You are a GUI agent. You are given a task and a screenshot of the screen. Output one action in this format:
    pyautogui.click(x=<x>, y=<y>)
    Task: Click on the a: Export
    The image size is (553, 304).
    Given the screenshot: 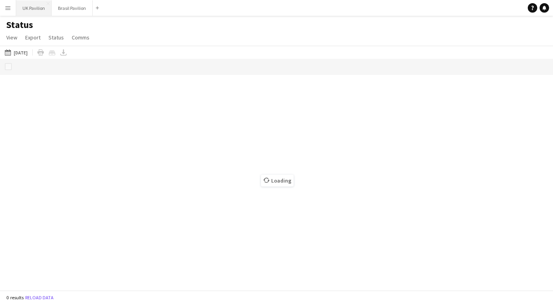 What is the action you would take?
    pyautogui.click(x=33, y=37)
    